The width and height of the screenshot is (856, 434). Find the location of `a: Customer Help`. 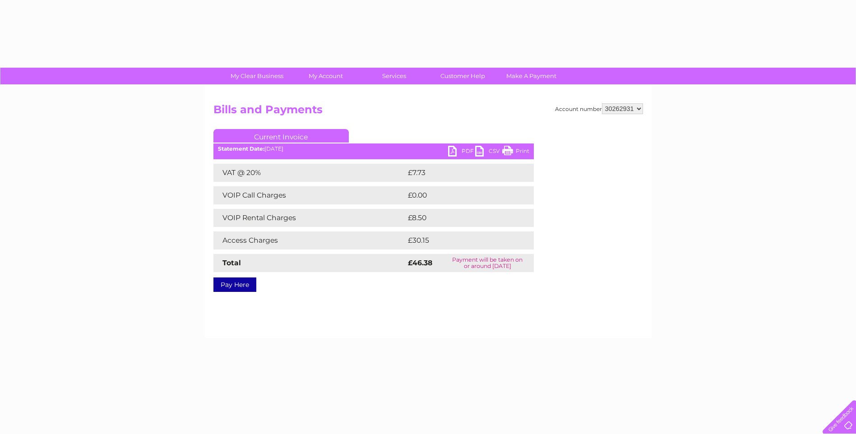

a: Customer Help is located at coordinates (462, 76).